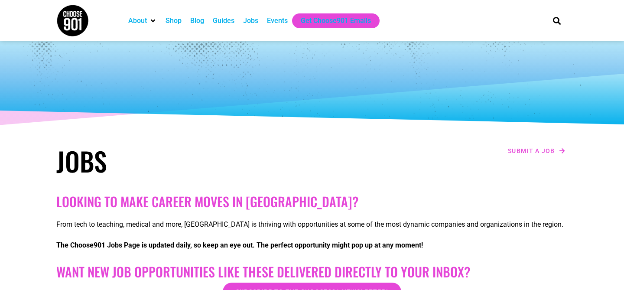 The image size is (624, 290). I want to click on div: Events, so click(277, 21).